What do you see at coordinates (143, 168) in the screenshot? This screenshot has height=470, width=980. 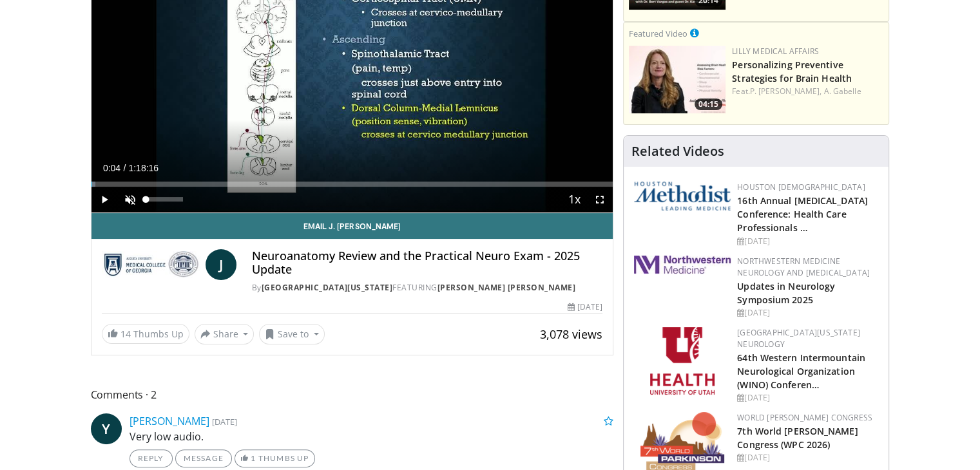 I see `span: 1:18:16` at bounding box center [143, 168].